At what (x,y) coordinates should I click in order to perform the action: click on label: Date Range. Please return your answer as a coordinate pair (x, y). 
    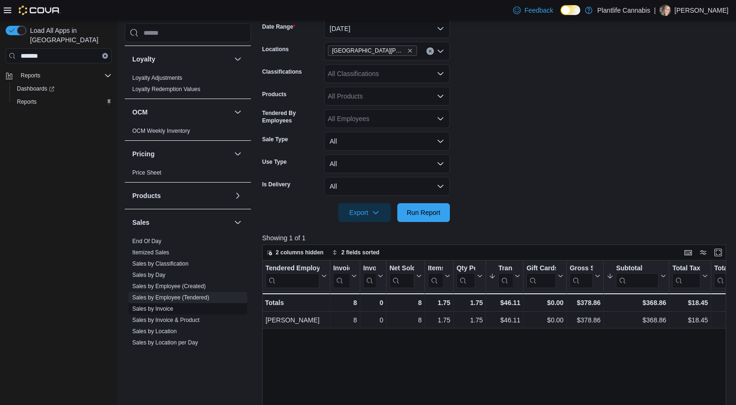
    Looking at the image, I should click on (279, 27).